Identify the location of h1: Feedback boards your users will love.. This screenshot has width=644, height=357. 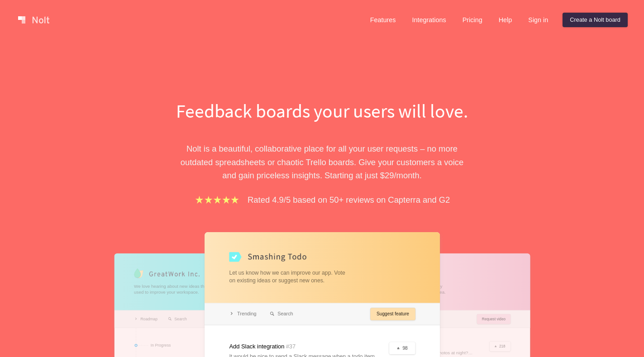
(322, 111).